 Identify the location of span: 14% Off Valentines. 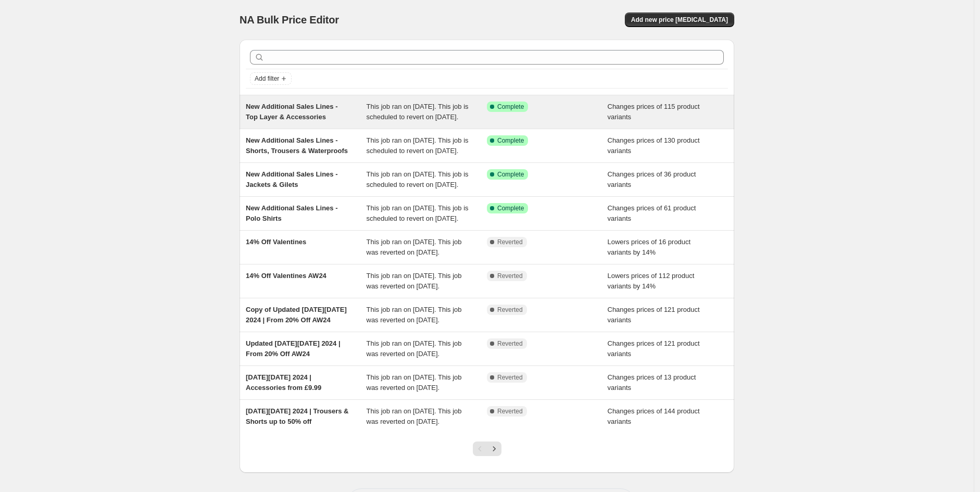
(276, 242).